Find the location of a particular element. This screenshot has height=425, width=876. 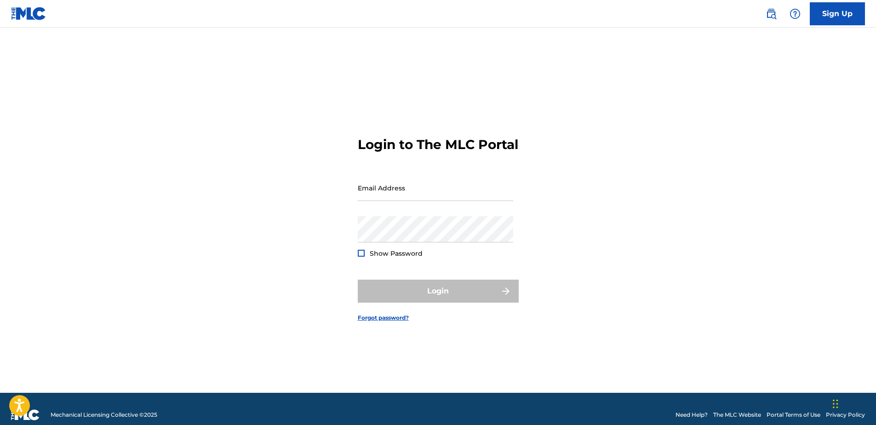

div: Drag is located at coordinates (835, 404).